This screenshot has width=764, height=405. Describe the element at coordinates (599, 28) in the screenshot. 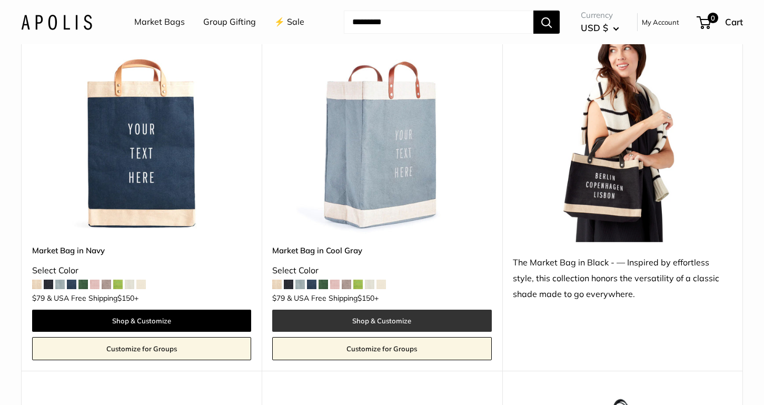

I see `button: USD $` at that location.